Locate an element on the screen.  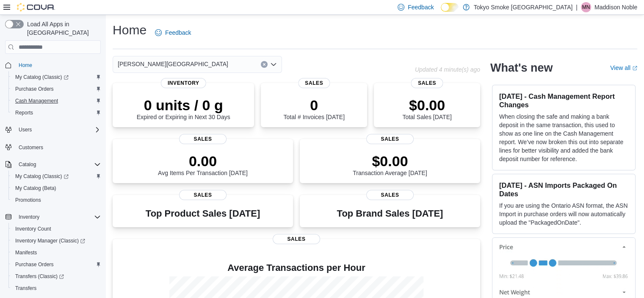
div: Expired or Expiring in Next 30 Days is located at coordinates (184, 108).